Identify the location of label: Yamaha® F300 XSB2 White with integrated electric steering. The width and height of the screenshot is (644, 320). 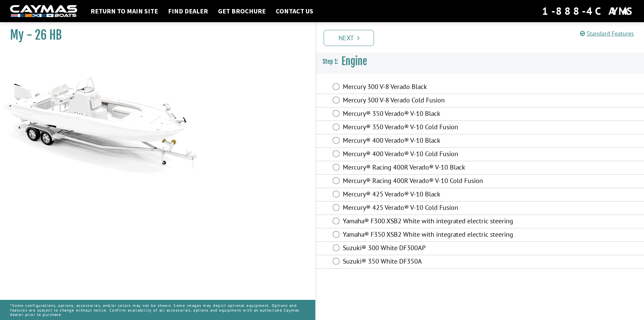
(433, 221).